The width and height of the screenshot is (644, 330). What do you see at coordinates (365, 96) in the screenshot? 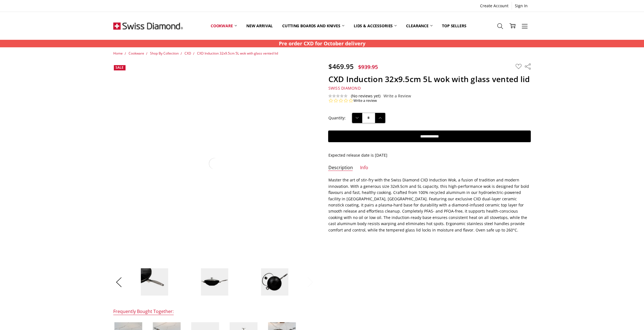
I see `span: (No reviews yet)` at bounding box center [365, 96].